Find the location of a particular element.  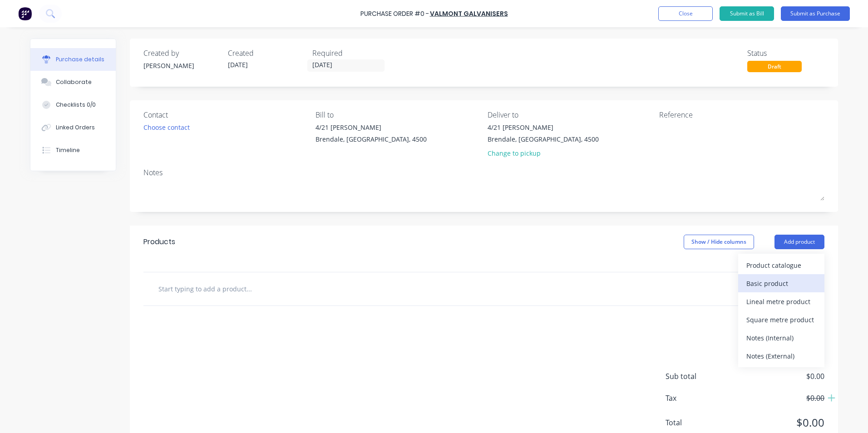

button: Basic product is located at coordinates (782, 283).